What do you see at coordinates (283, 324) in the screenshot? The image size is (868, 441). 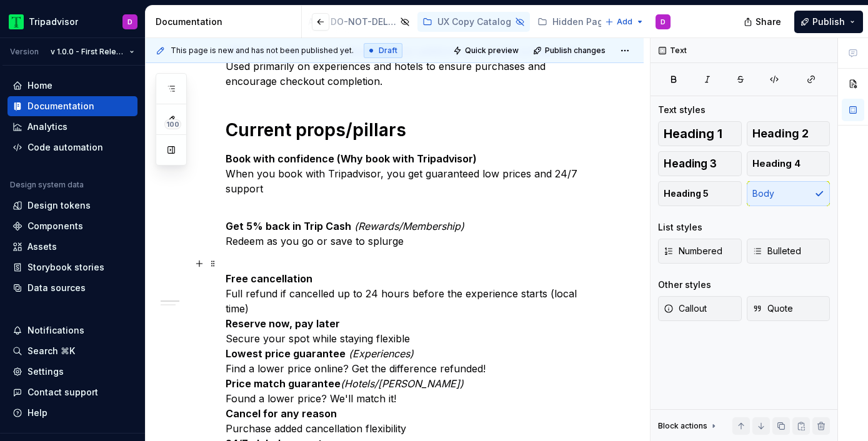 I see `strong: Reserve now, pay later` at bounding box center [283, 324].